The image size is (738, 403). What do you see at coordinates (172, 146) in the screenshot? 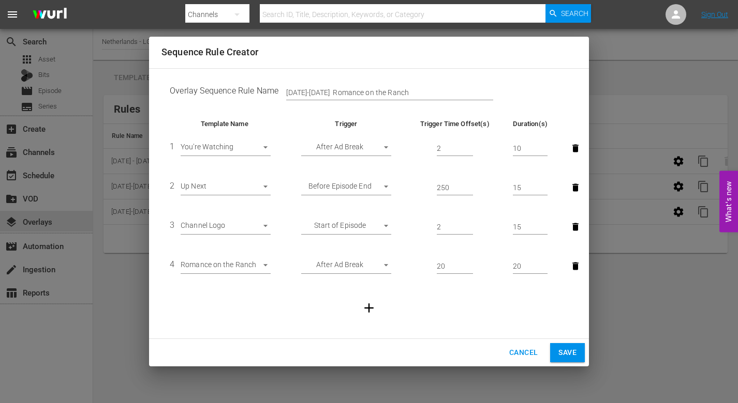
I see `span: 1` at bounding box center [172, 146].